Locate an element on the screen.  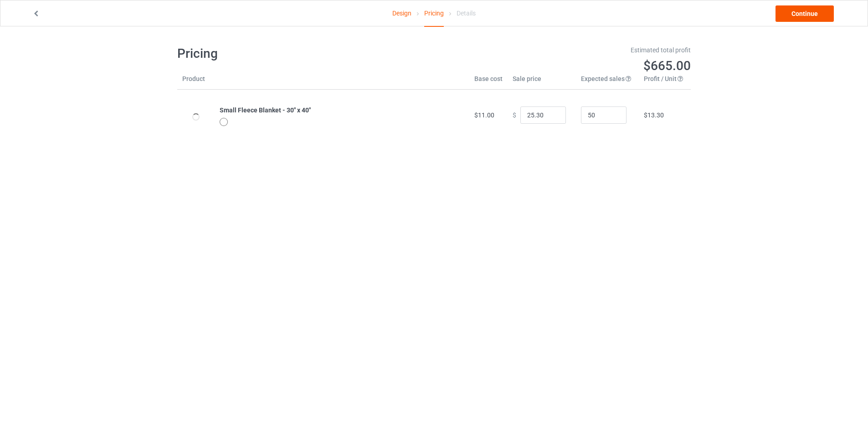
th: Base cost is located at coordinates (488, 82).